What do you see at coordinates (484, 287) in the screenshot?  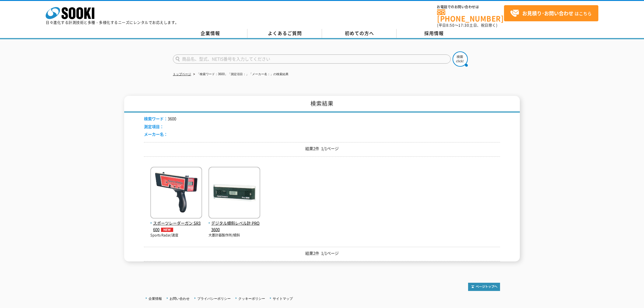 I see `img: トップページへ` at bounding box center [484, 287].